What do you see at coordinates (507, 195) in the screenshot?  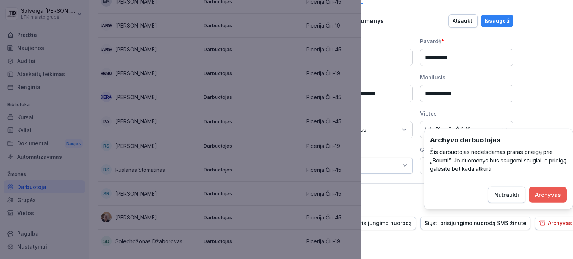 I see `font: Nutraukti` at bounding box center [507, 195].